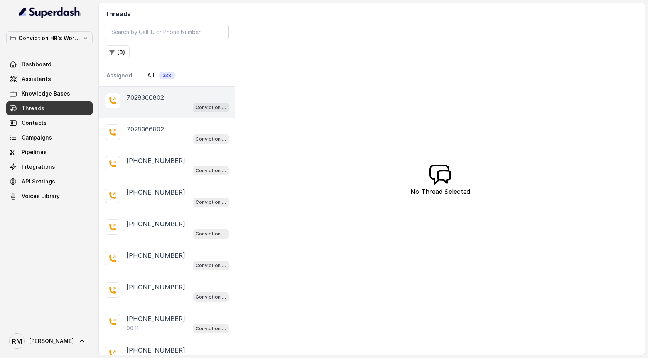 This screenshot has width=648, height=358. I want to click on p: 00:11, so click(132, 328).